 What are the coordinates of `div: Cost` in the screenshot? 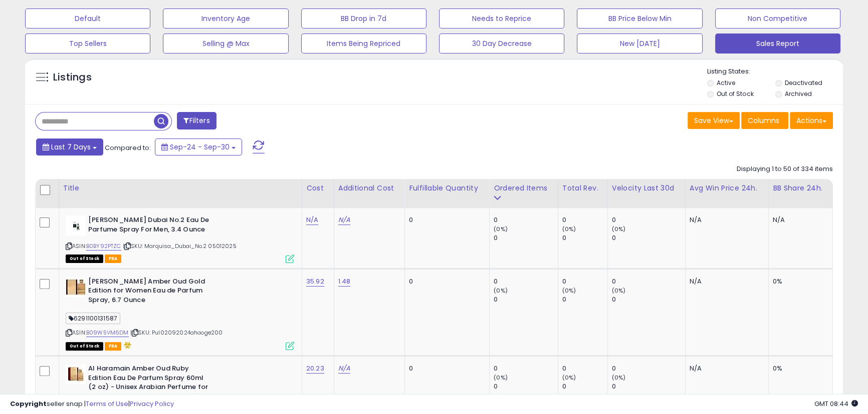 It's located at (318, 188).